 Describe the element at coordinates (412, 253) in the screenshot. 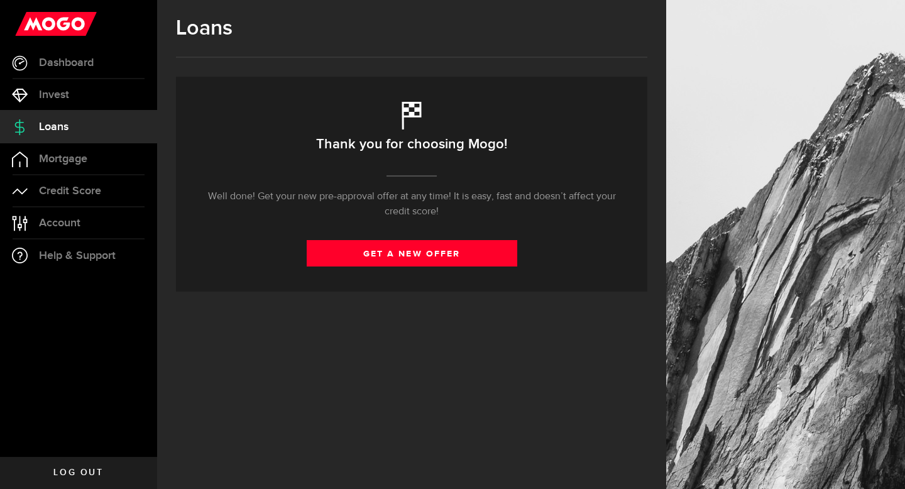

I see `a: get a new offer` at that location.